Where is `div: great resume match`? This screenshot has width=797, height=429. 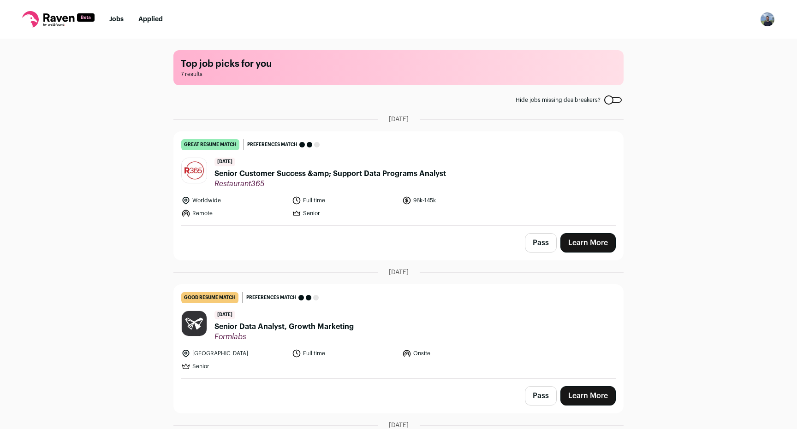
div: great resume match is located at coordinates (210, 145).